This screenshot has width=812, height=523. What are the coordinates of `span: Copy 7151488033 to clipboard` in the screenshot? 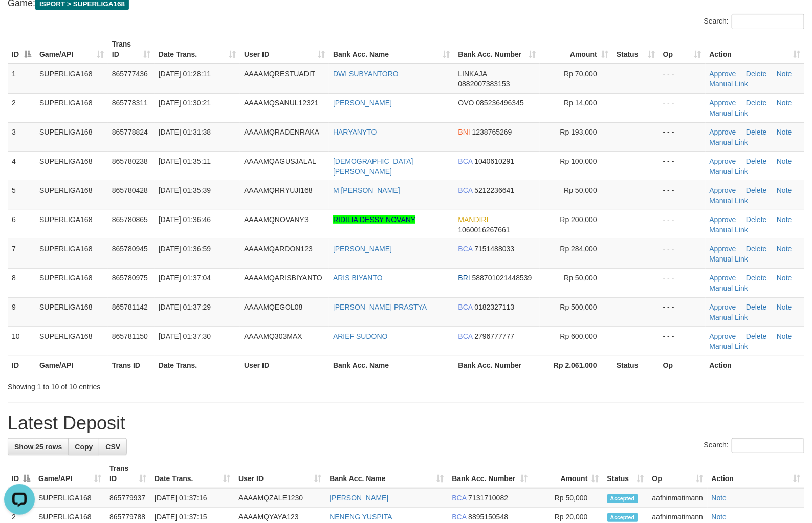 It's located at (494, 249).